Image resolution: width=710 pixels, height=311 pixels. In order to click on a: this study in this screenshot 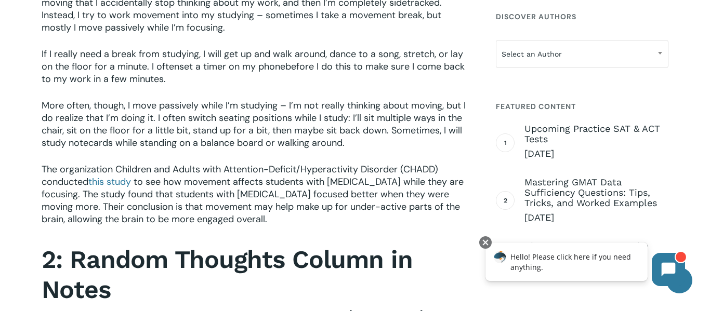, I will do `click(110, 182)`.